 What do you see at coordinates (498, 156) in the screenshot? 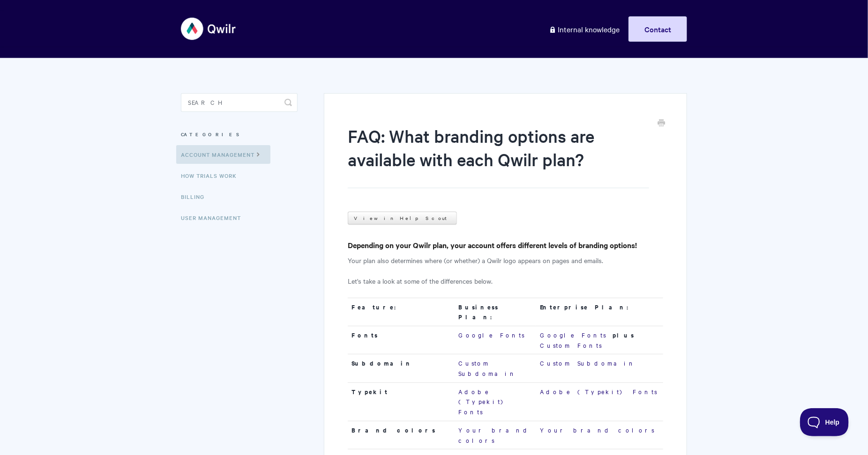
I see `h1: FAQ: What branding options are available with each Qwilr plan?` at bounding box center [498, 156].